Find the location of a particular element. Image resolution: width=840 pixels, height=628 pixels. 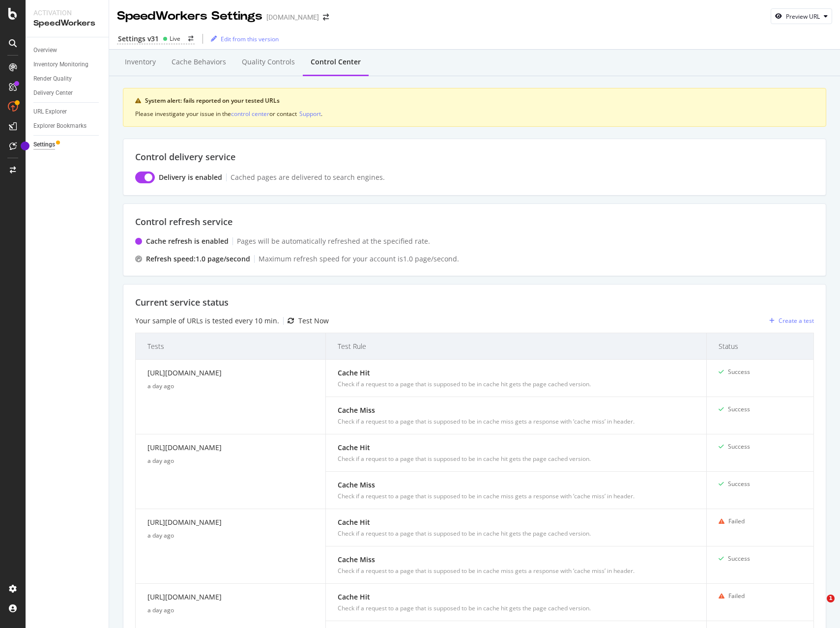

span: Status is located at coordinates (759, 346).